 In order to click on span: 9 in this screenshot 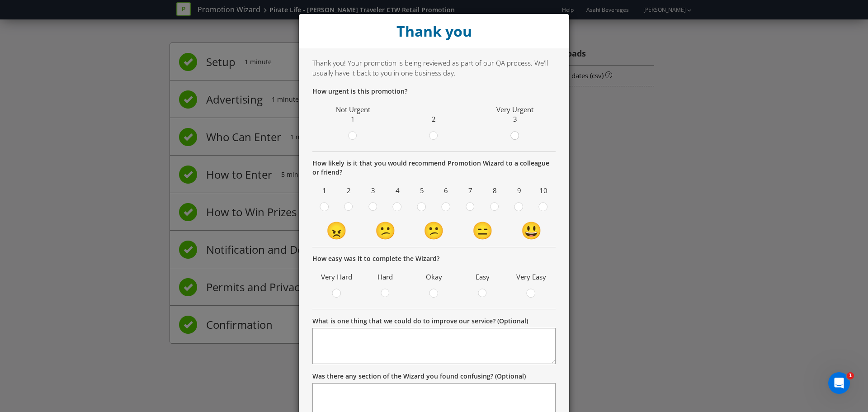, I will do `click(520, 190)`.